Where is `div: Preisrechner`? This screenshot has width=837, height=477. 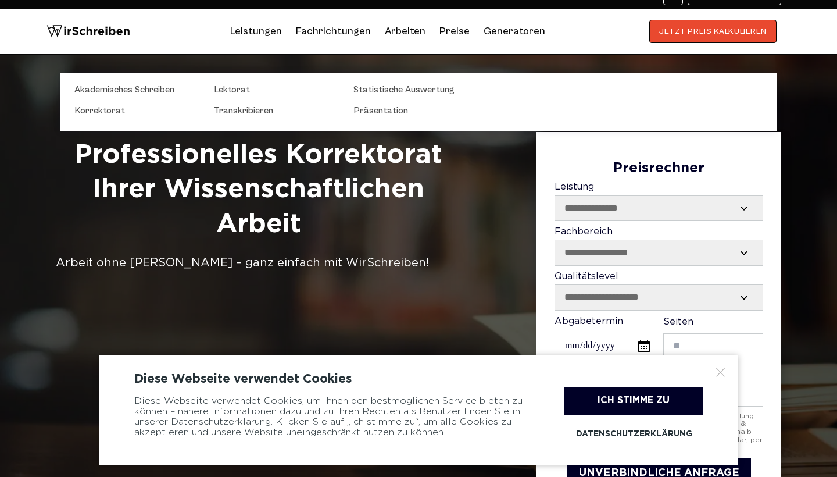 div: Preisrechner is located at coordinates (659, 169).